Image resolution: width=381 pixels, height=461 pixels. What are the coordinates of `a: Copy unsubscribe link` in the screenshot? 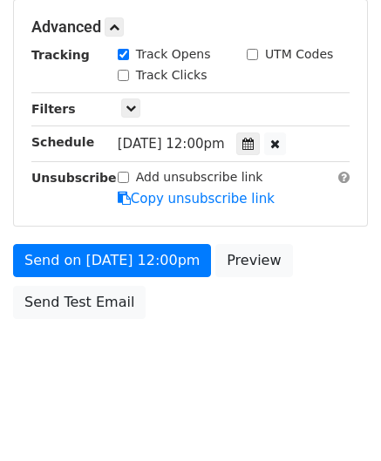 It's located at (196, 199).